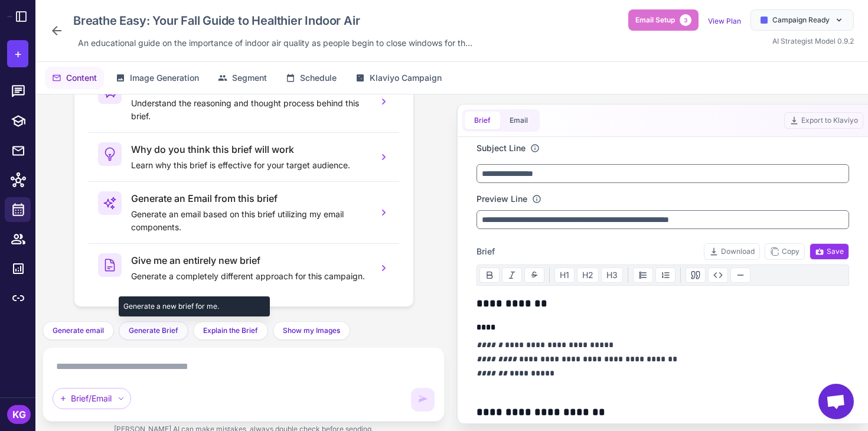 The height and width of the screenshot is (431, 868). I want to click on div: Brief/Email, so click(92, 398).